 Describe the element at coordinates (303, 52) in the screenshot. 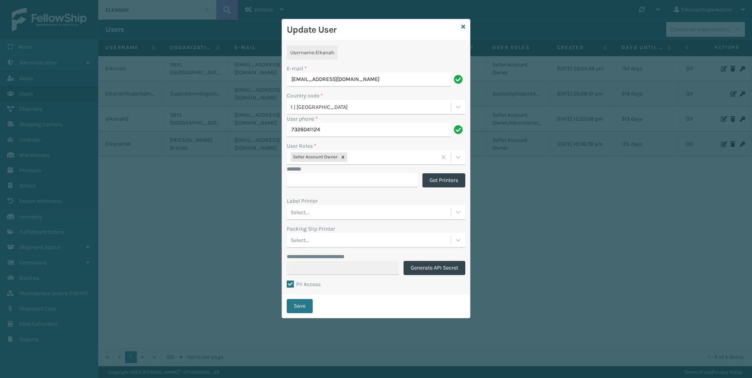

I see `span: Username :` at that location.